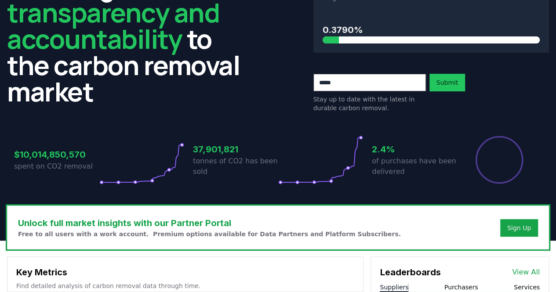 The width and height of the screenshot is (556, 292). What do you see at coordinates (209, 234) in the screenshot?
I see `p: Free to all users with a work account. Premium options available for Data Partners and Platform S...` at bounding box center [209, 234].